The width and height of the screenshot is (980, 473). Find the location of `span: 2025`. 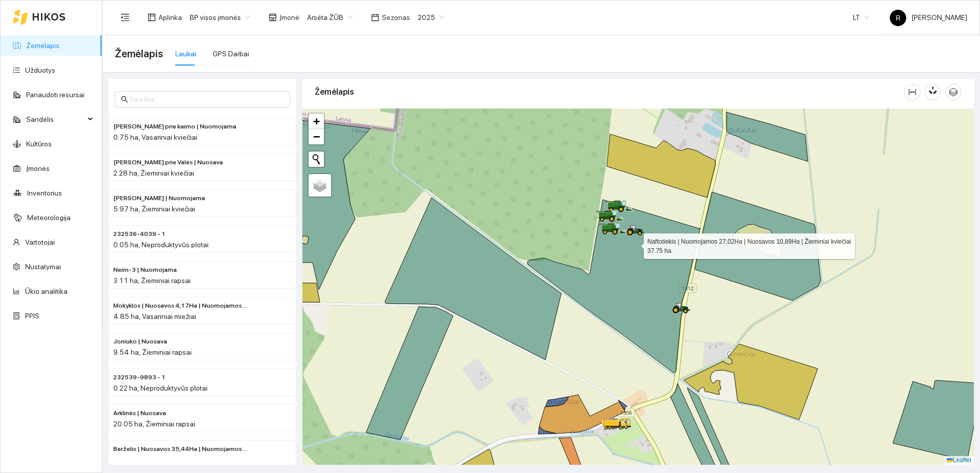

span: 2025 is located at coordinates (431, 18).